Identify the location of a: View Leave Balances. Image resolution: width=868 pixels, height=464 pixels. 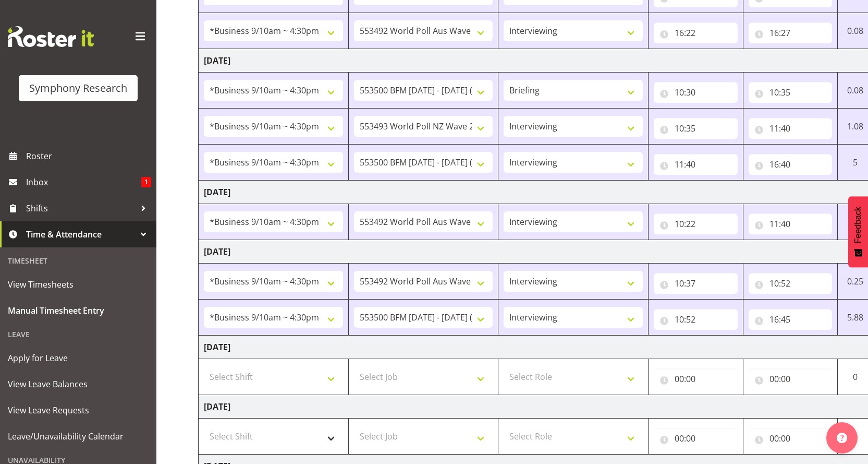
(78, 384).